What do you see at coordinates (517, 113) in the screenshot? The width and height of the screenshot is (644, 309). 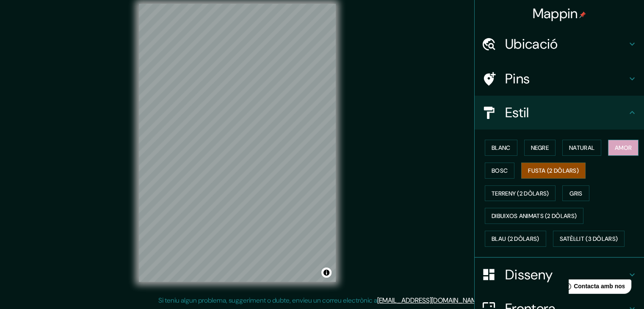 I see `font: Estil` at bounding box center [517, 113].